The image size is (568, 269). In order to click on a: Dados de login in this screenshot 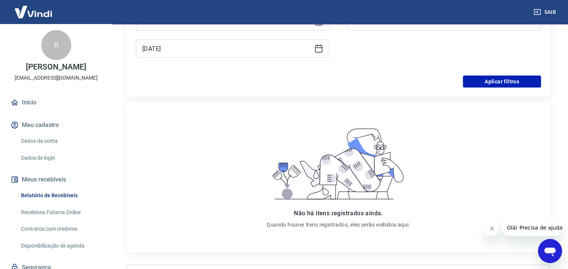, I will do `click(60, 158)`.